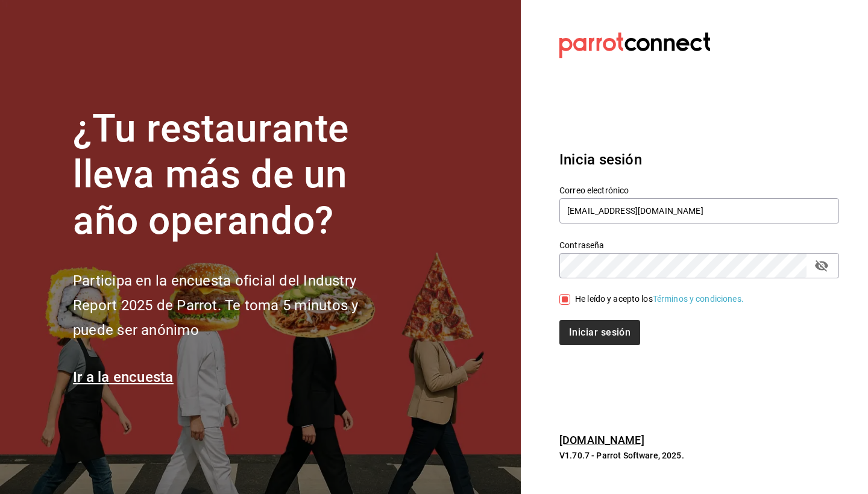 The image size is (868, 494). Describe the element at coordinates (700, 456) in the screenshot. I see `p: V1.70.7 - Parrot Software, 2025.` at that location.